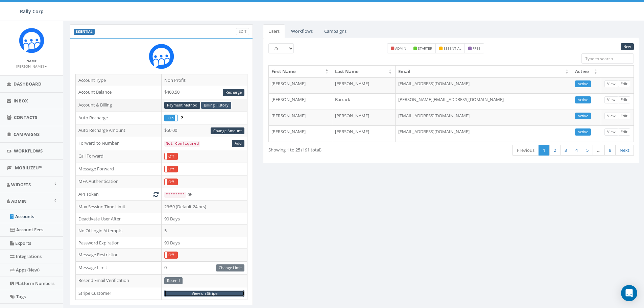  What do you see at coordinates (300, 72) in the screenshot?
I see `th: First Name: activate to sort column descending` at bounding box center [300, 72].